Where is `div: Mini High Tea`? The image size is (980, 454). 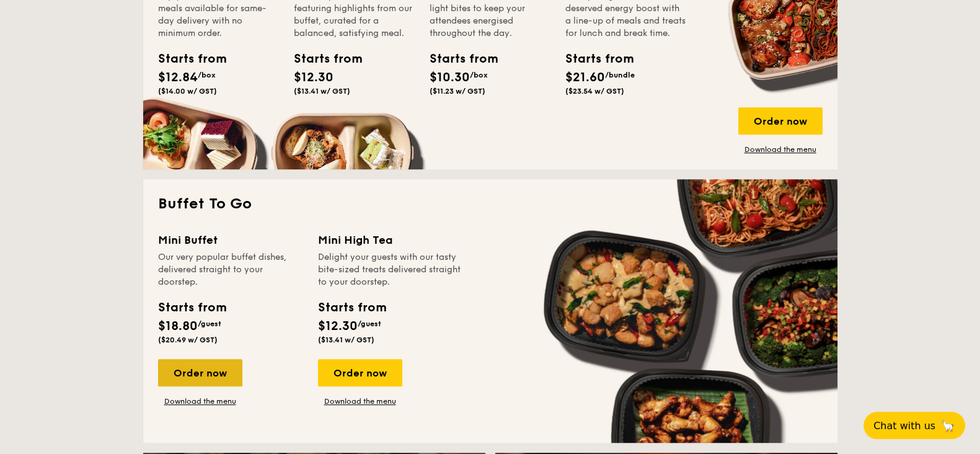 div: Mini High Tea is located at coordinates (390, 240).